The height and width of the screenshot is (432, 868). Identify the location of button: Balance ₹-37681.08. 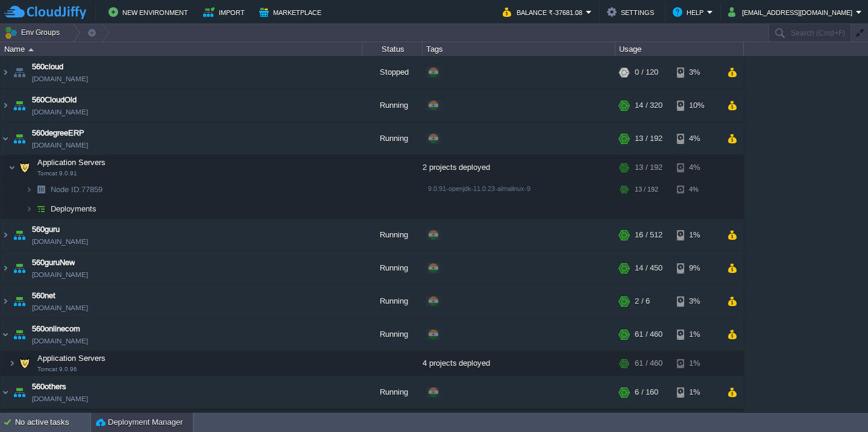
(544, 12).